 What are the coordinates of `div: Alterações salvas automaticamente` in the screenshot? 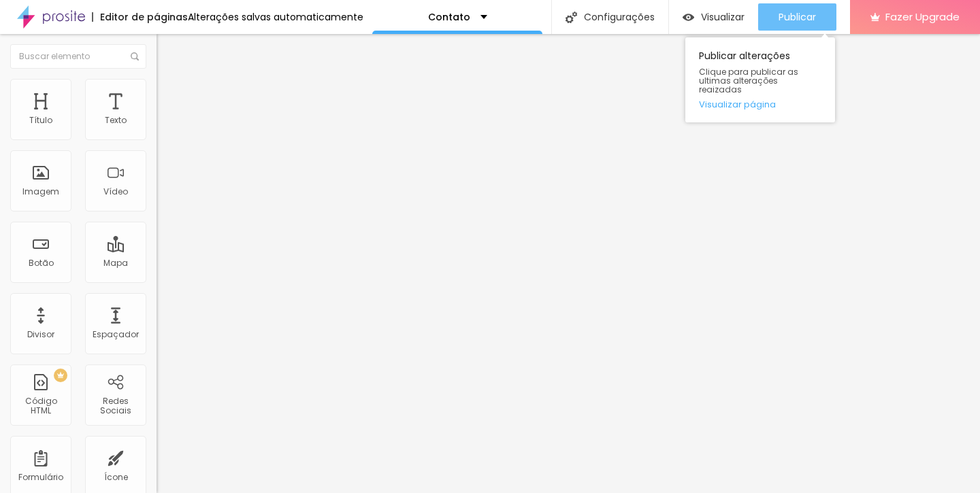 It's located at (275, 17).